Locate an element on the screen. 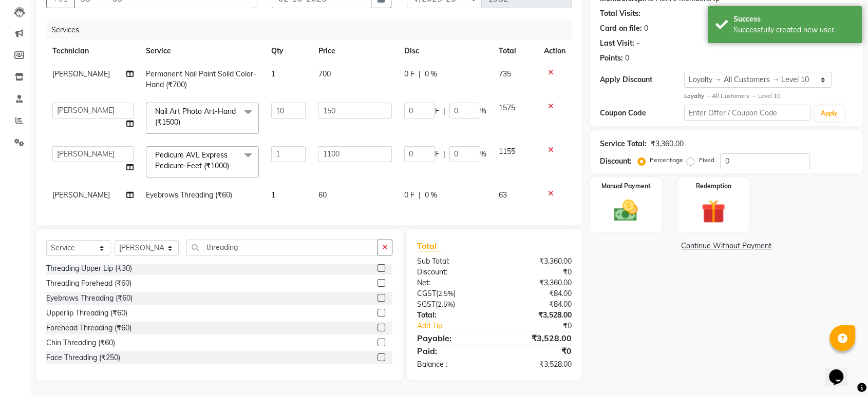 Image resolution: width=868 pixels, height=396 pixels. label: Fixed is located at coordinates (706, 160).